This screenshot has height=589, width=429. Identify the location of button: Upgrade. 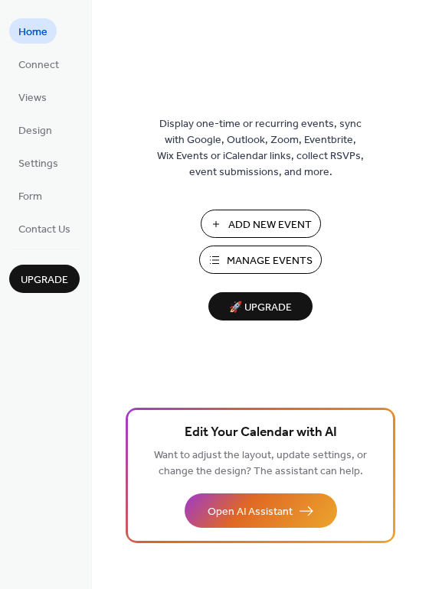
(44, 279).